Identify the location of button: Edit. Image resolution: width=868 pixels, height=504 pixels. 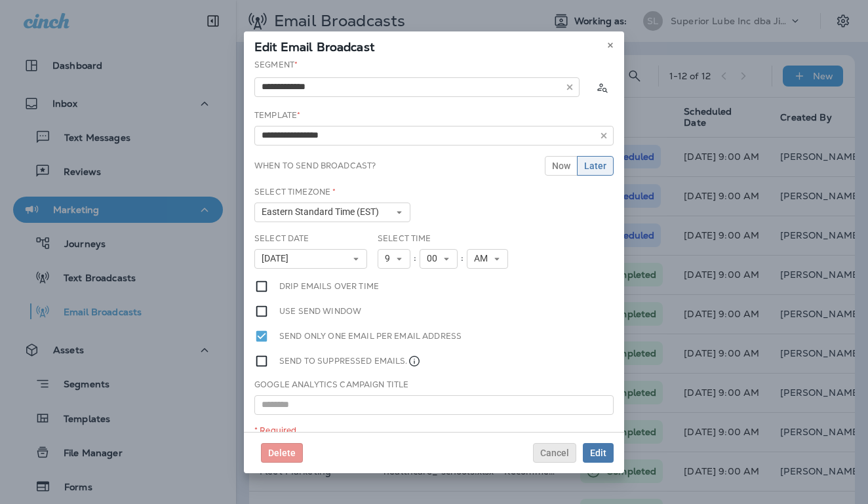
(598, 453).